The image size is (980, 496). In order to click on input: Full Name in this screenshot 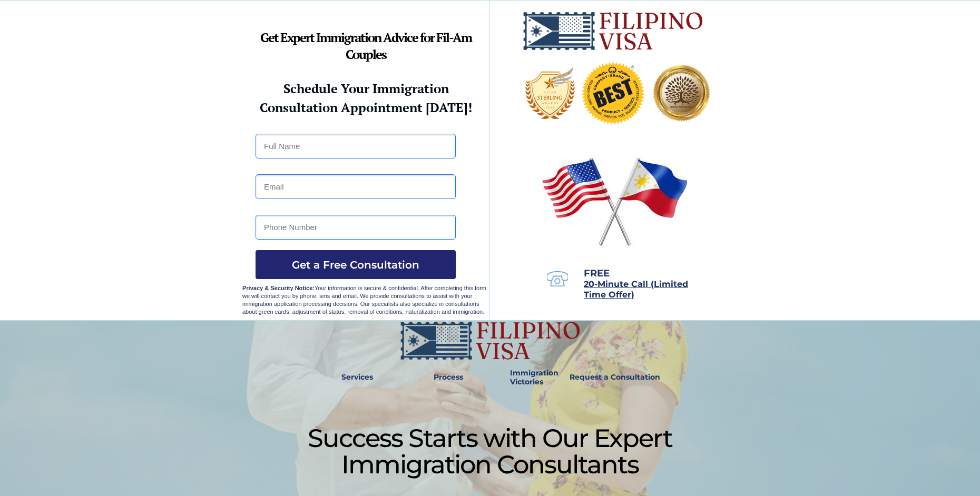, I will do `click(355, 146)`.